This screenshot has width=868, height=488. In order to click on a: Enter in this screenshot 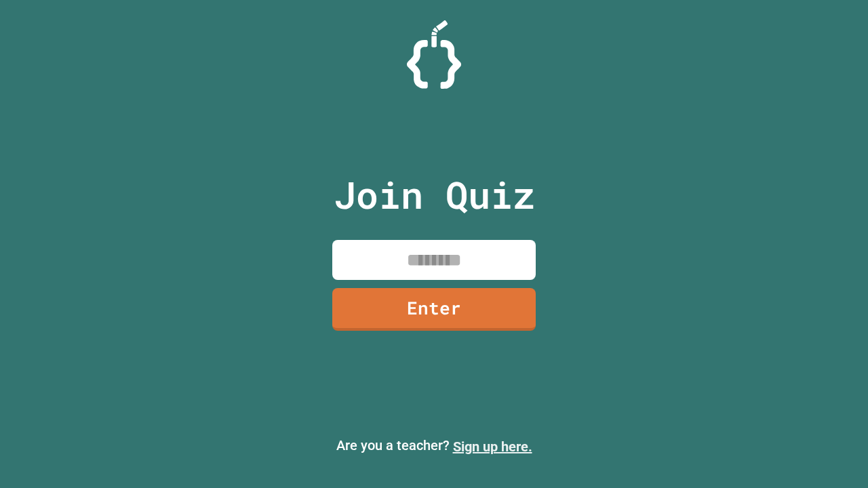, I will do `click(434, 309)`.